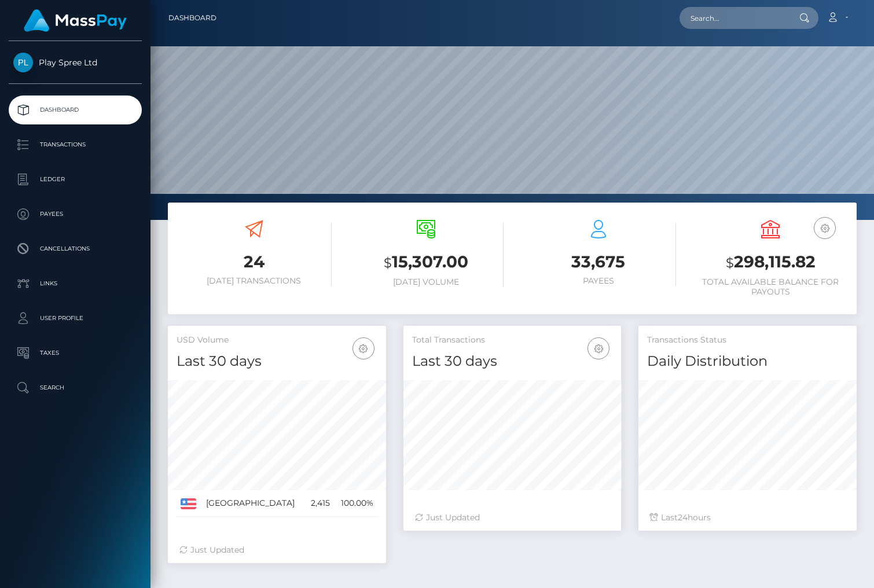 The height and width of the screenshot is (588, 874). I want to click on img: MassPay Logo, so click(75, 20).